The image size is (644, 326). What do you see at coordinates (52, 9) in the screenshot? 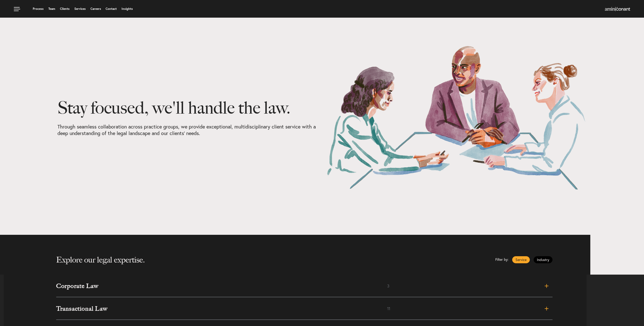
I see `a: Team` at bounding box center [52, 9].